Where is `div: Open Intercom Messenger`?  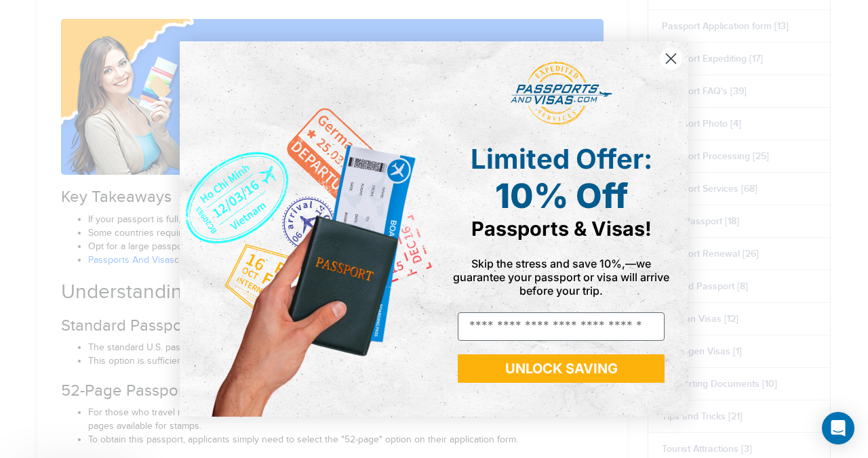
div: Open Intercom Messenger is located at coordinates (838, 428).